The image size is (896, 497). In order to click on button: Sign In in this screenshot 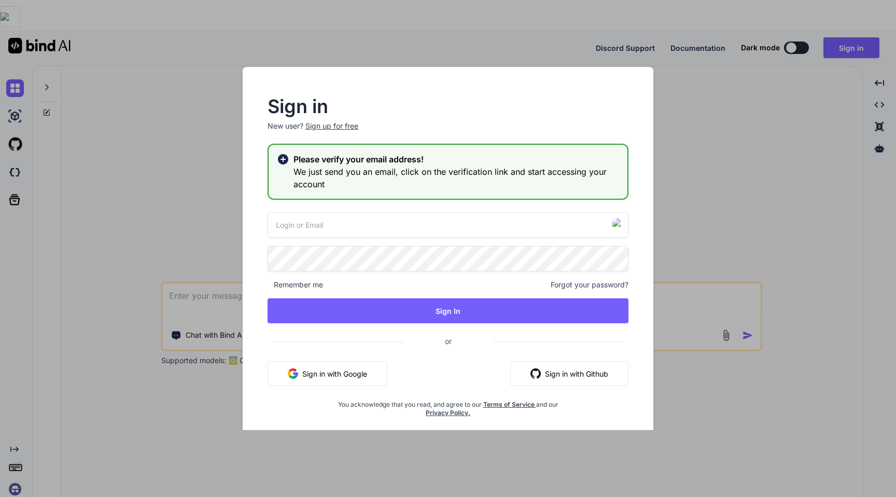, I will do `click(448, 311)`.